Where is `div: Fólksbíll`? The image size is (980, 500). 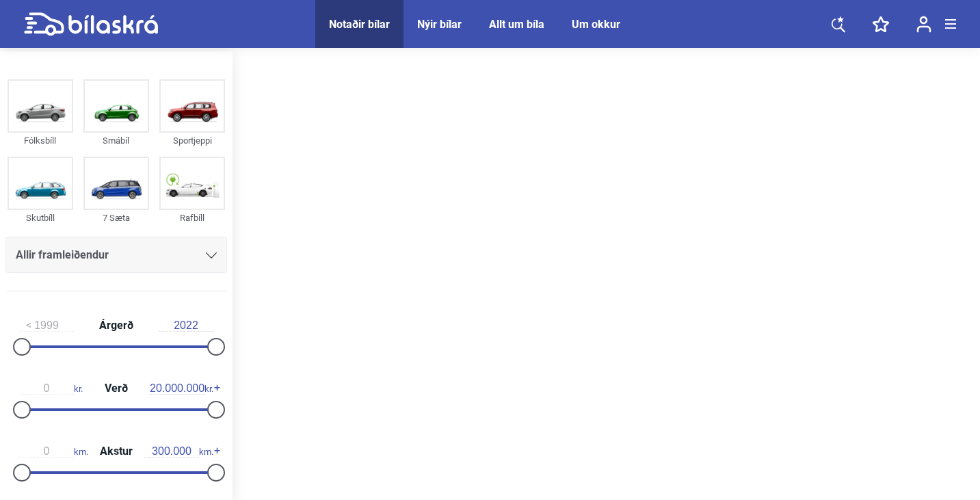 div: Fólksbíll is located at coordinates (40, 140).